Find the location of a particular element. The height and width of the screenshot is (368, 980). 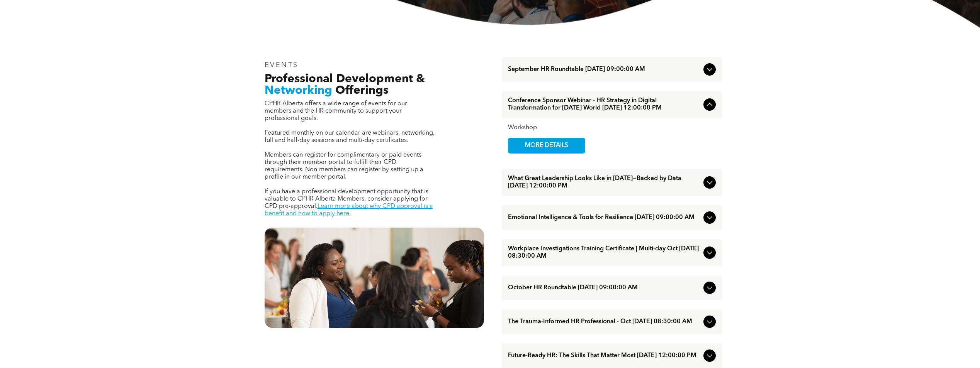

span: Featured monthly on our calendar are webinars, networking, full and half-day sessions and multi-d... is located at coordinates (350, 137).